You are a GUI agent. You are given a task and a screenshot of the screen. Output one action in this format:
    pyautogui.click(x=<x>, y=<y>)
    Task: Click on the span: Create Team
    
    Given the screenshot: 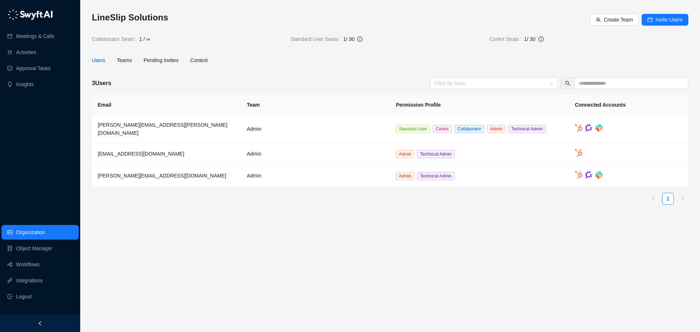 What is the action you would take?
    pyautogui.click(x=619, y=20)
    